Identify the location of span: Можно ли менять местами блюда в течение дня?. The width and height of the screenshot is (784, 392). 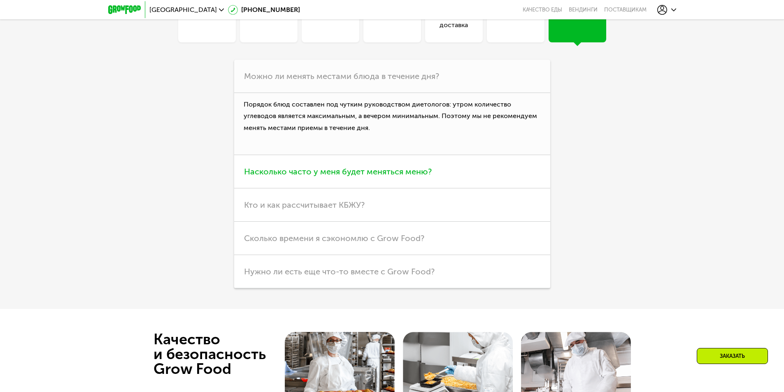
(341, 76).